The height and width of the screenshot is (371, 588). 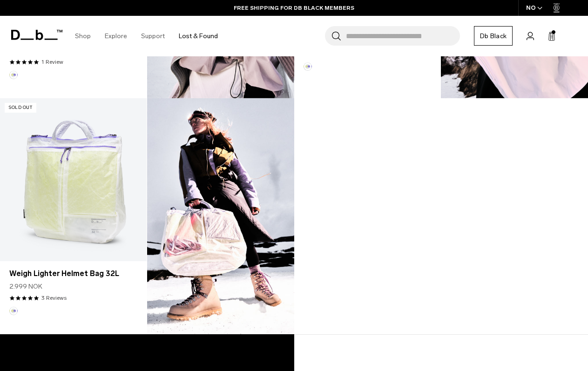 What do you see at coordinates (83, 36) in the screenshot?
I see `a: Shop` at bounding box center [83, 36].